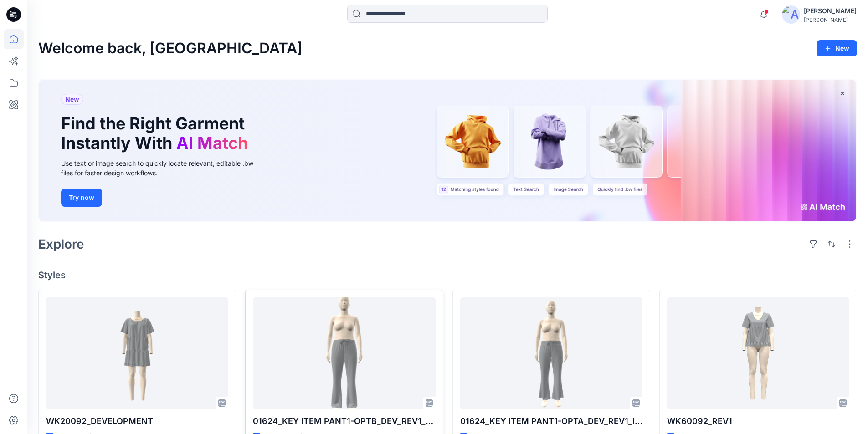 Image resolution: width=868 pixels, height=434 pixels. What do you see at coordinates (82, 198) in the screenshot?
I see `a: Try now` at bounding box center [82, 198].